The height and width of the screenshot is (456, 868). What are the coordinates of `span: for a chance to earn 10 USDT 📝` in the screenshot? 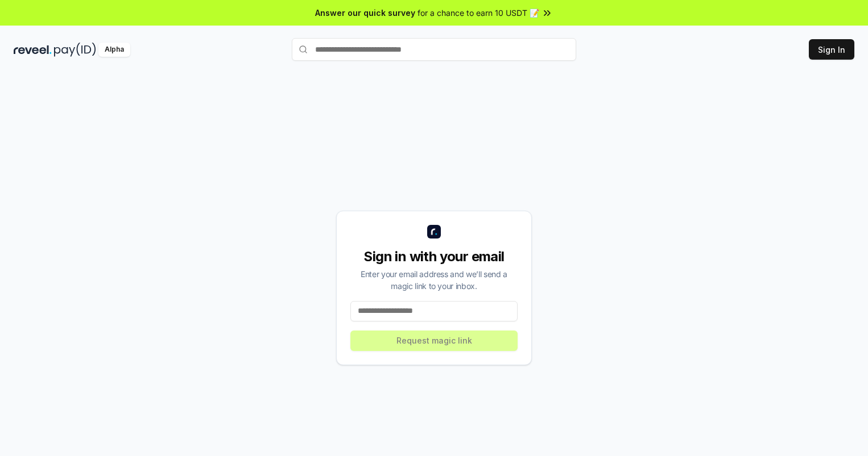 It's located at (478, 13).